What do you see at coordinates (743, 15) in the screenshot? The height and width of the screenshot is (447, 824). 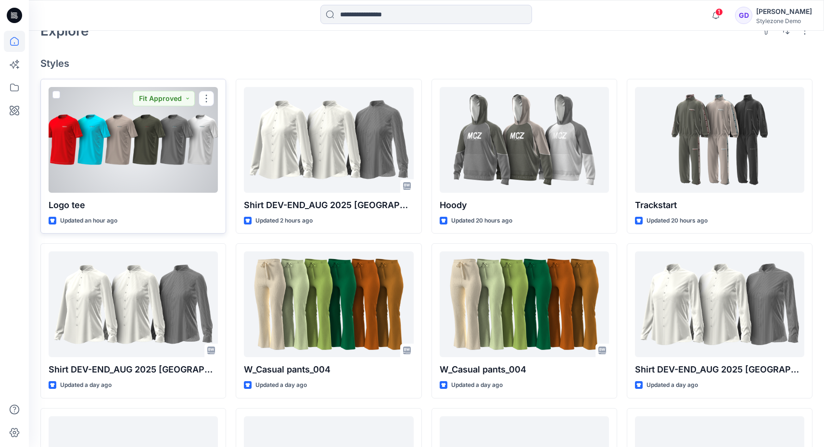 I see `div: GD` at bounding box center [743, 15].